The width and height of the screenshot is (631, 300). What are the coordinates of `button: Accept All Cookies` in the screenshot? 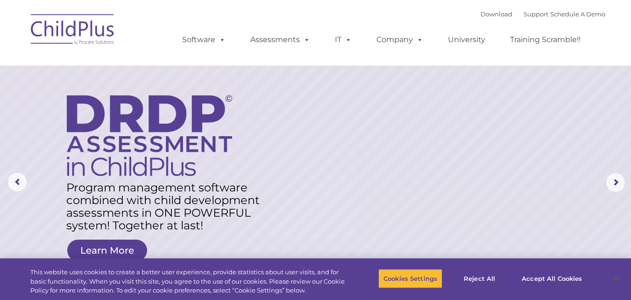 It's located at (552, 278).